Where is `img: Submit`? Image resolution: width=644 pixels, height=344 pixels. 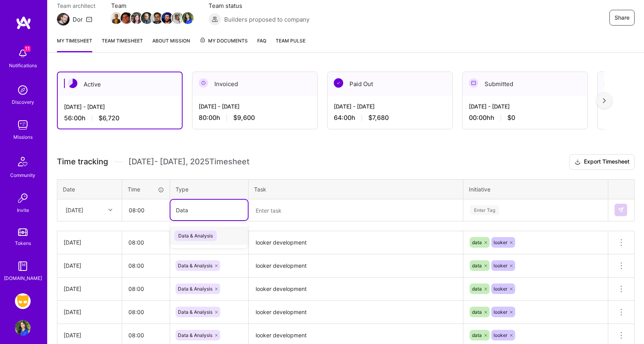
img: Submit is located at coordinates (621, 210).